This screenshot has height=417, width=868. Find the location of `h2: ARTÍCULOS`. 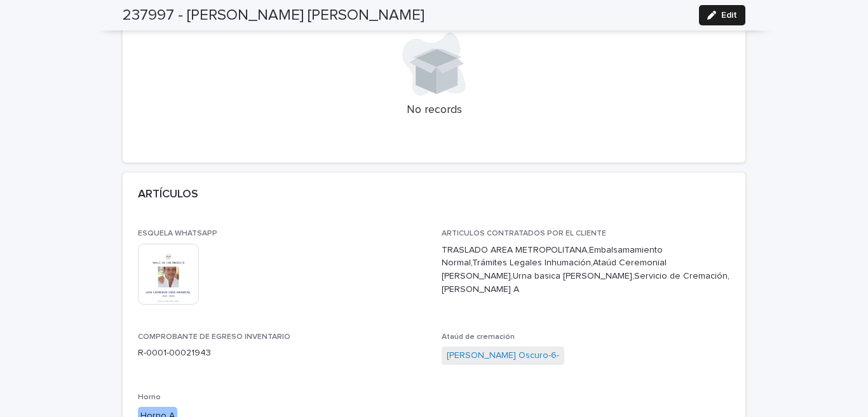

h2: ARTÍCULOS is located at coordinates (167, 195).